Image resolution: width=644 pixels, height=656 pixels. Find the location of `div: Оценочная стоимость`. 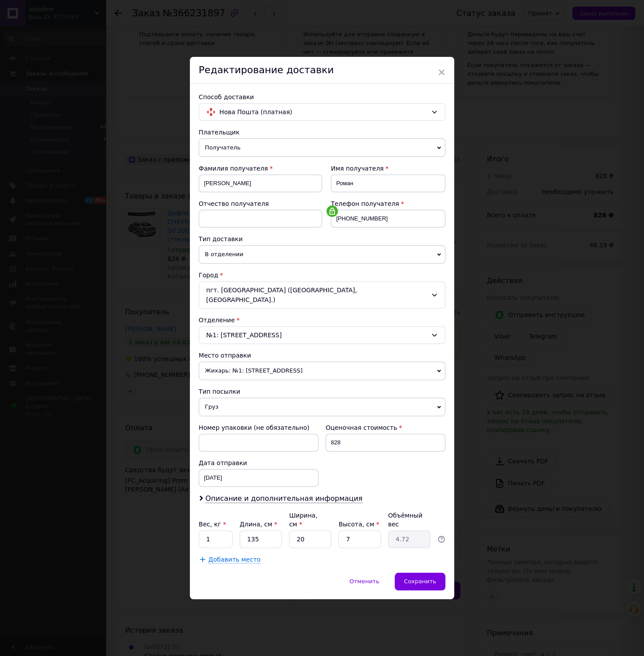

div: Оценочная стоимость is located at coordinates (386, 428).